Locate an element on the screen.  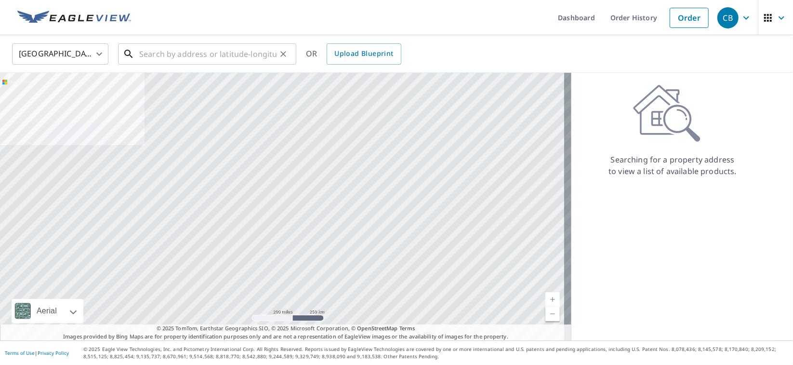
input: Search by address or latitude-longitude is located at coordinates (208, 54).